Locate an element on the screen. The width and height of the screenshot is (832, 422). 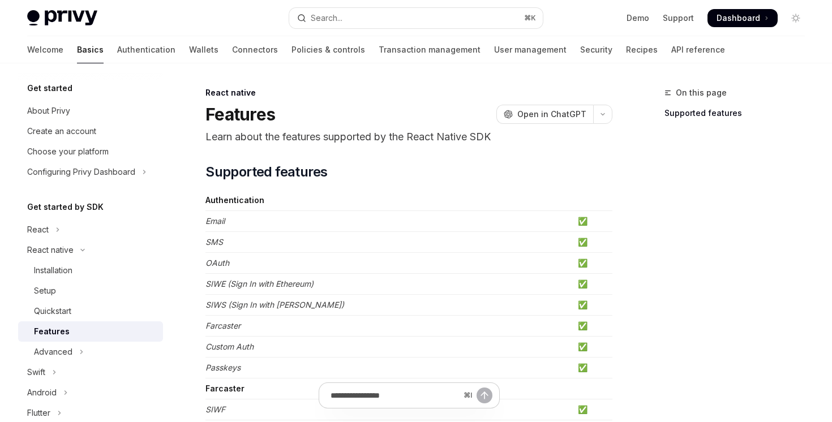
button: Toggle dark mode is located at coordinates (796, 18).